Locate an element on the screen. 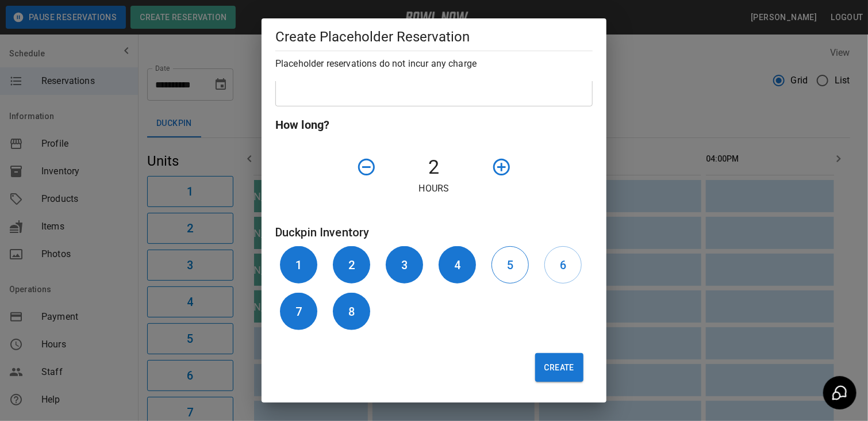 The image size is (868, 421). h5: Create Placeholder Reservation is located at coordinates (434, 36).